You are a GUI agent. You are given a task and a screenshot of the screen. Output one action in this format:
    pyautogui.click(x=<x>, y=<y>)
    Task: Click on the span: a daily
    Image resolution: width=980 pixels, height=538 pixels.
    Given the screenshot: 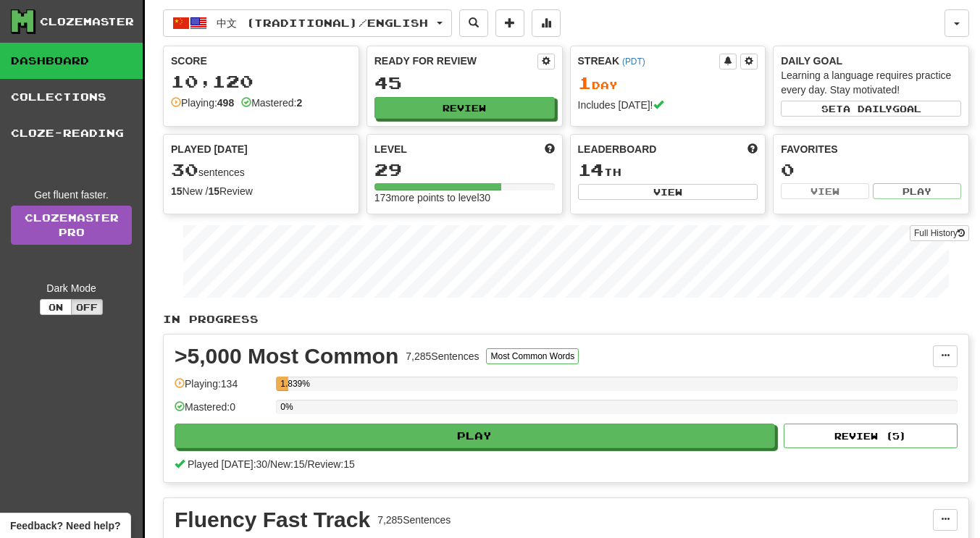 What is the action you would take?
    pyautogui.click(x=868, y=108)
    